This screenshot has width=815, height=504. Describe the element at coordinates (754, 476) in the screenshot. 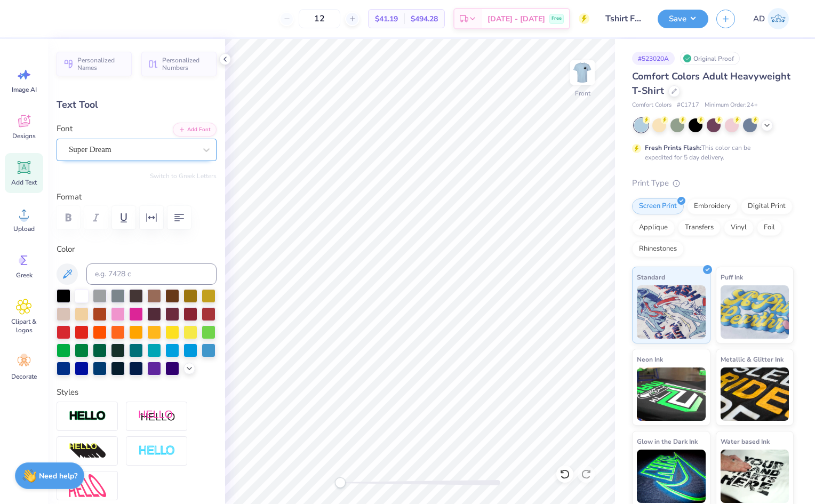

I see `img: Water based Ink` at that location.